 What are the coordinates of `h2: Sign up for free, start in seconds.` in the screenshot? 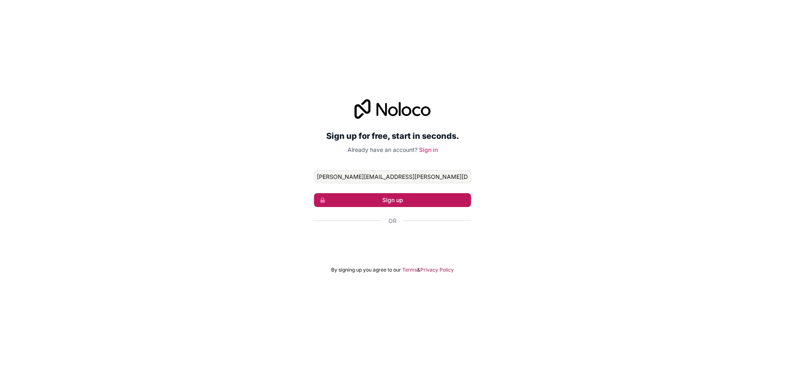 It's located at (392, 136).